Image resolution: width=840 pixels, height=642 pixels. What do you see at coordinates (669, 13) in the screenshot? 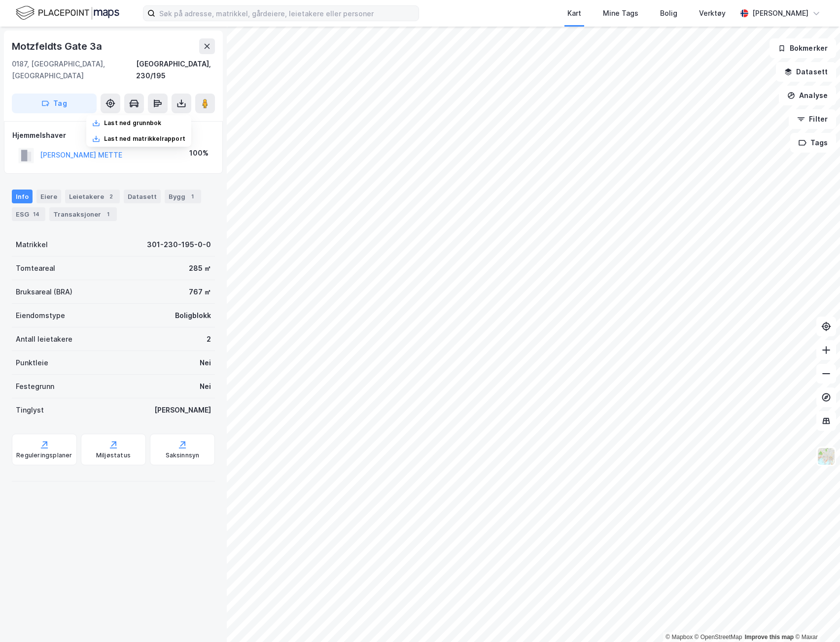
I see `div: Bolig` at bounding box center [669, 13].